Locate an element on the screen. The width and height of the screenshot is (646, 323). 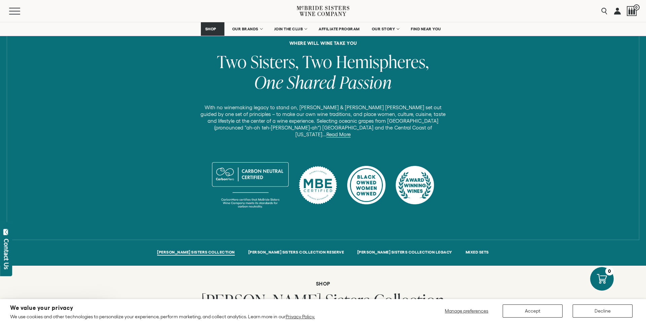
span: Passion is located at coordinates (366, 82).